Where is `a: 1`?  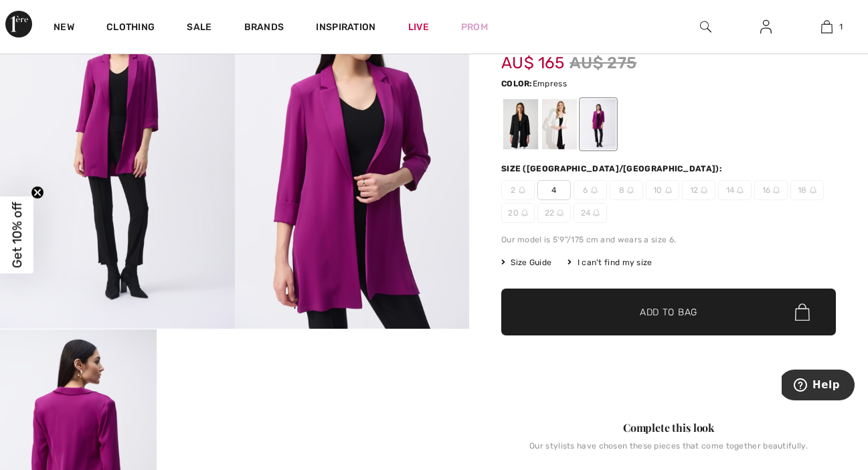
a: 1 is located at coordinates (827, 27).